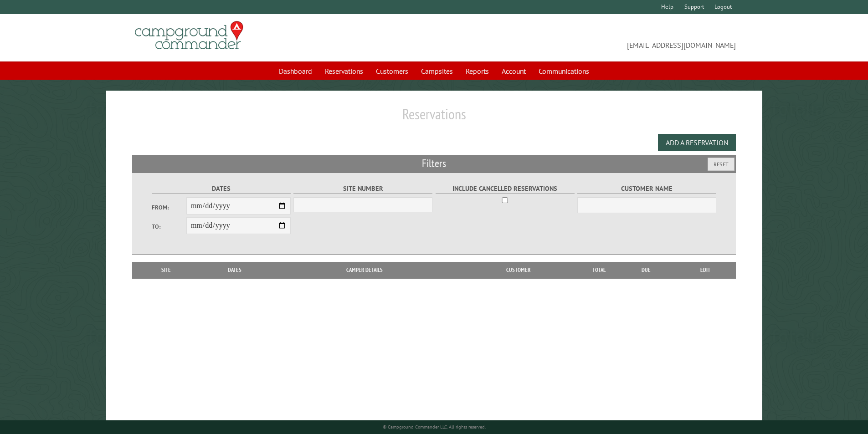  Describe the element at coordinates (344, 71) in the screenshot. I see `a: Reservations` at that location.